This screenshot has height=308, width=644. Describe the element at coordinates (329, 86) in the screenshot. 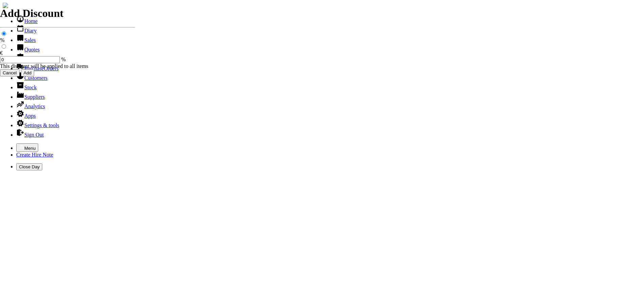

I see `li: Stock` at that location.